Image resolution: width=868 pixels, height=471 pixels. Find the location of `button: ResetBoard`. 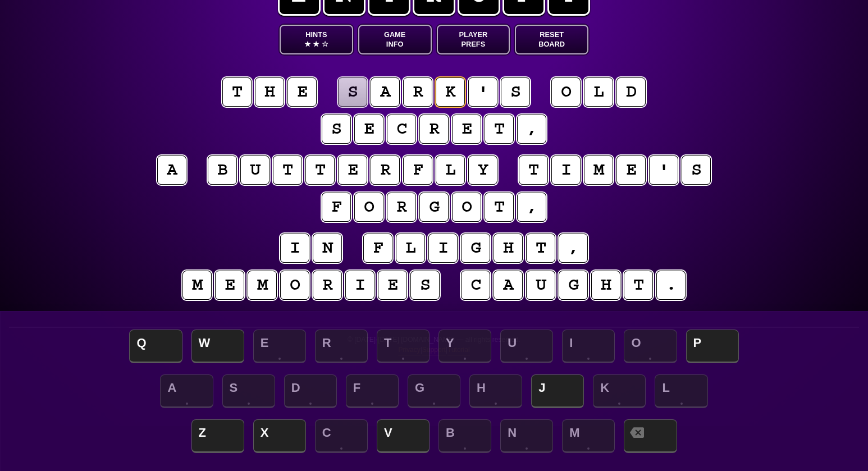

button: ResetBoard is located at coordinates (551, 40).